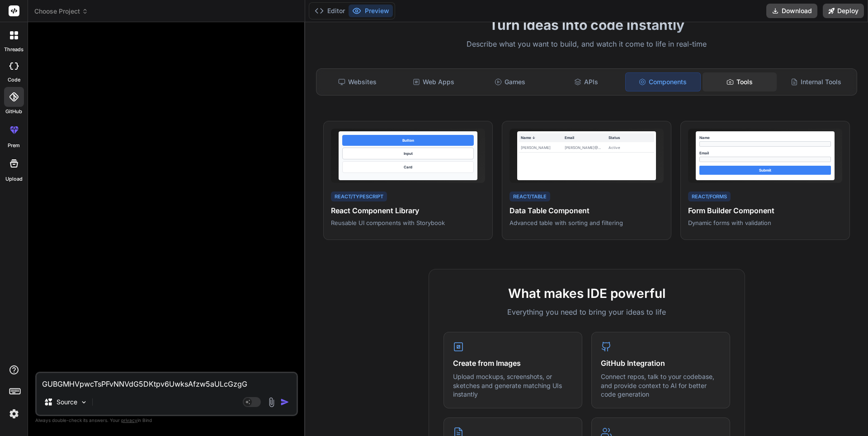 This screenshot has height=436, width=868. I want to click on p: Describe what you want to build, and watch it come to life in real-time, so click(586, 45).